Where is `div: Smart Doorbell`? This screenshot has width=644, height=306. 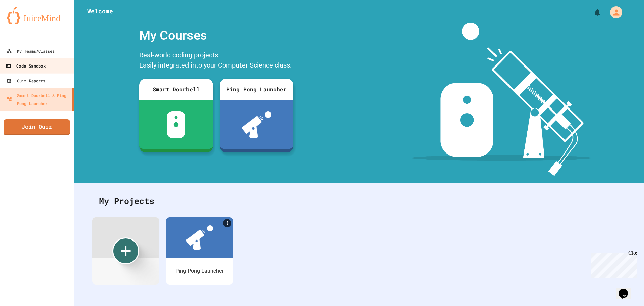
div: Smart Doorbell is located at coordinates (176, 89).